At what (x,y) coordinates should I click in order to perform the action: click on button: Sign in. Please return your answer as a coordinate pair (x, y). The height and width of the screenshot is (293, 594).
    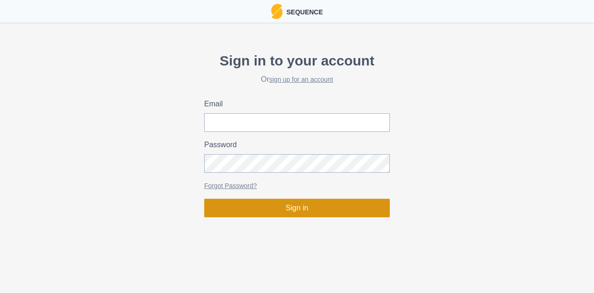
    Looking at the image, I should click on (297, 208).